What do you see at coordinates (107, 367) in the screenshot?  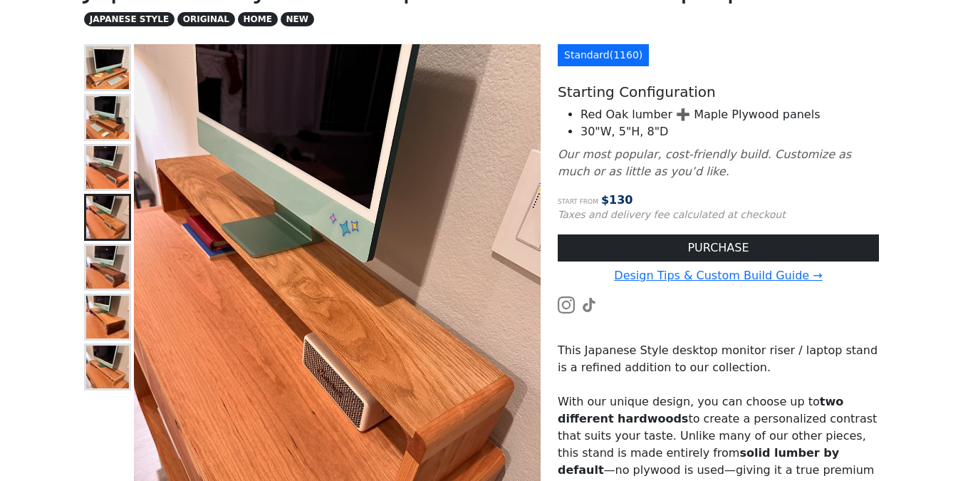 I see `img: Japanese Style Desktop Monitor Riser 5` at bounding box center [107, 367].